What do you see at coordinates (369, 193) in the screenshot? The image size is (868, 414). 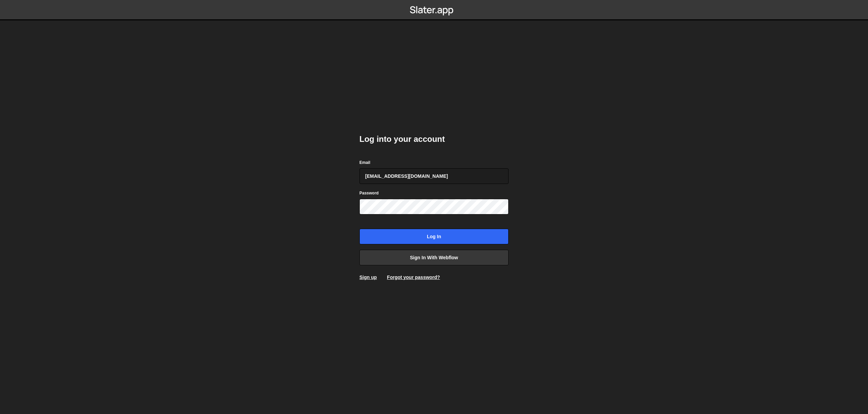 I see `label: Password` at bounding box center [369, 193].